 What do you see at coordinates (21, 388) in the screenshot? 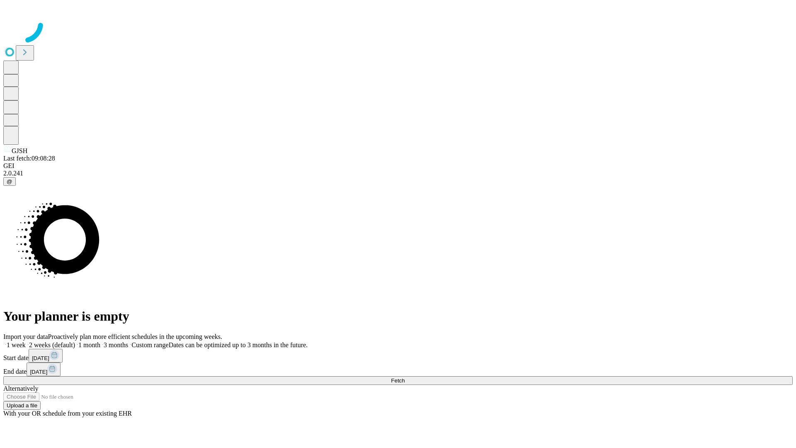
I see `span: Alternatively` at bounding box center [21, 388].